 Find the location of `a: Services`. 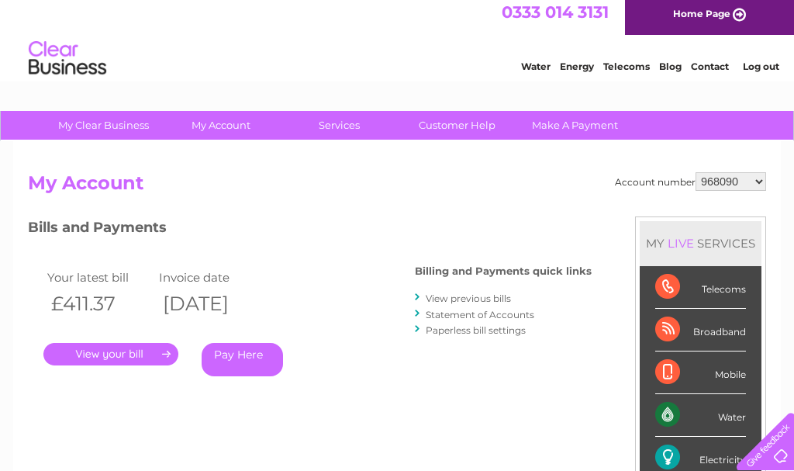

a: Services is located at coordinates (339, 125).